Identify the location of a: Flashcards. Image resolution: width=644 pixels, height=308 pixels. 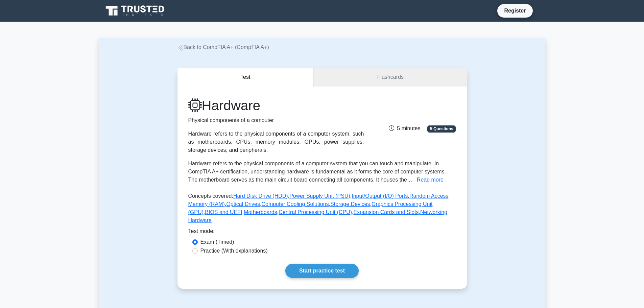
(390, 77).